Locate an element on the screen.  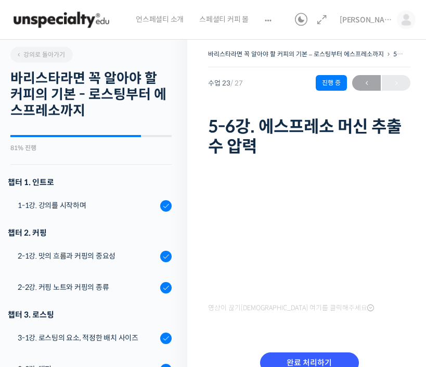
div: 챕터 3. 로스팅 is located at coordinates (90, 314).